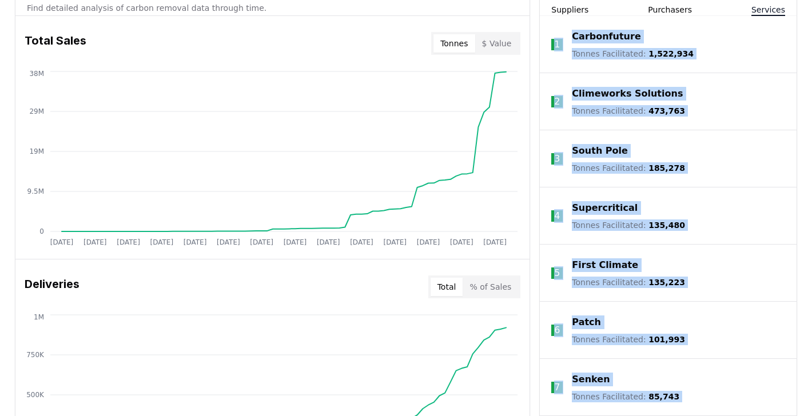 The image size is (812, 416). I want to click on a: Senken, so click(590, 380).